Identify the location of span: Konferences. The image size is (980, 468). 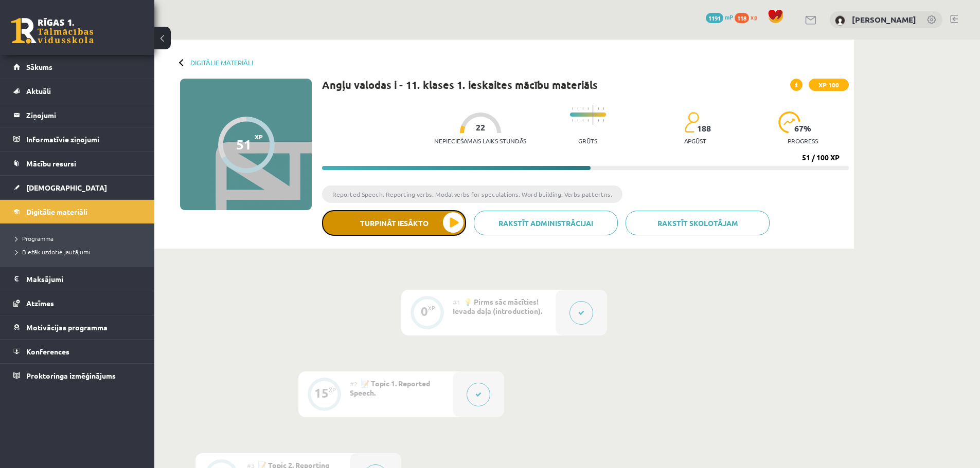
(48, 351).